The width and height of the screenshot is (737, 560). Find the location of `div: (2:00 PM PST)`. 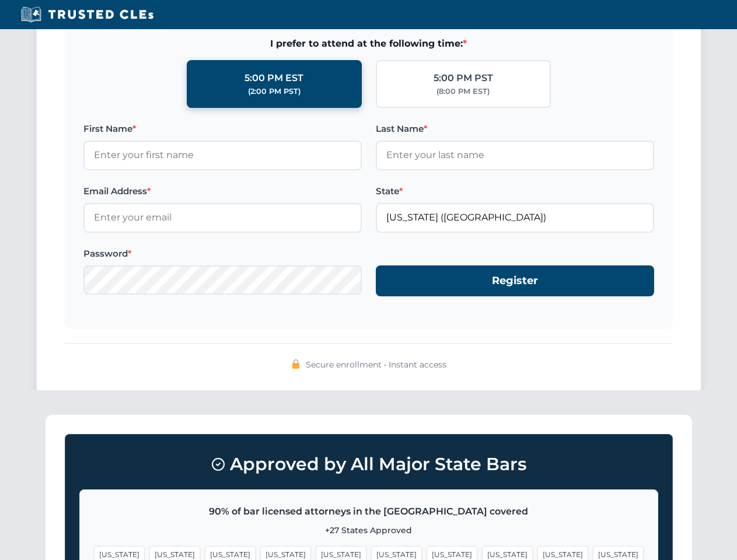

div: (2:00 PM PST) is located at coordinates (274, 92).